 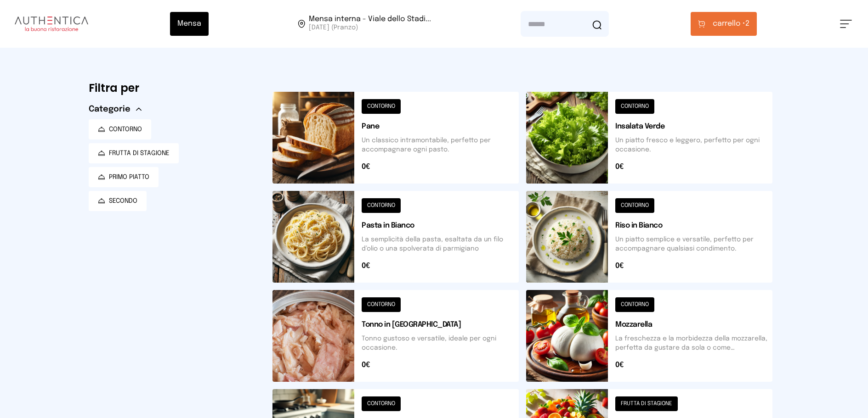 I want to click on span: PRIMO PIATTO, so click(x=129, y=177).